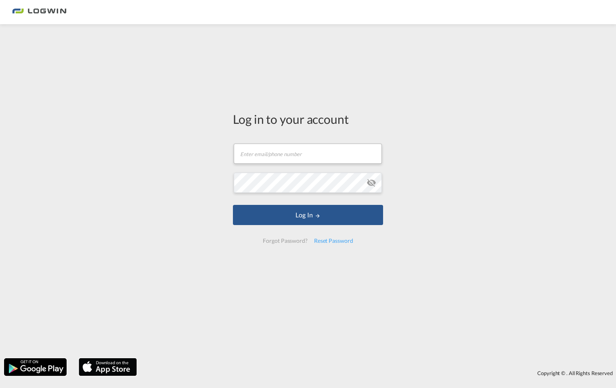  Describe the element at coordinates (308, 154) in the screenshot. I see `input: Enter email/phone number` at that location.